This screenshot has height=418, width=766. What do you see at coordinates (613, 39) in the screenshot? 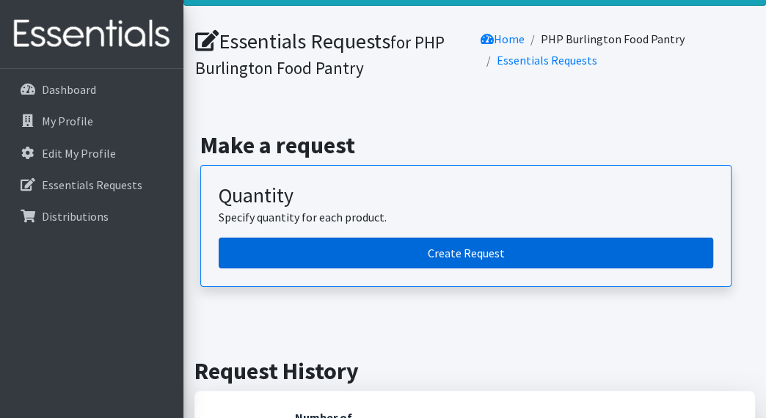
I see `a: PHP Burlington Food Pantry` at bounding box center [613, 39].